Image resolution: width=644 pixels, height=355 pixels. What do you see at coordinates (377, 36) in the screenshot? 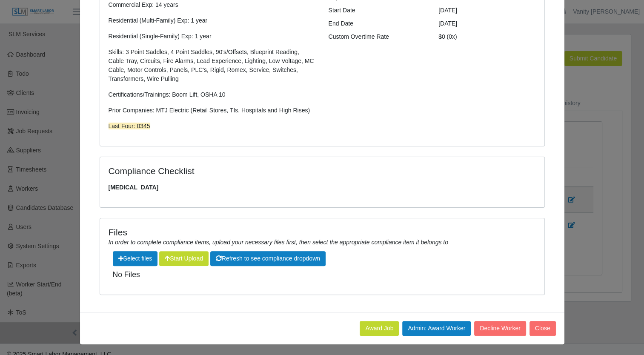
I see `div: Custom Overtime Rate` at bounding box center [377, 36].